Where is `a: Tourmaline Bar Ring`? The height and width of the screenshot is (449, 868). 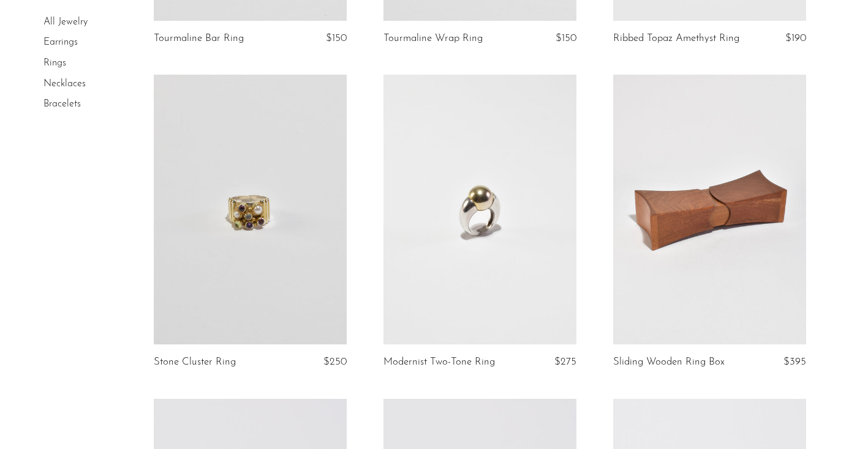 a: Tourmaline Bar Ring is located at coordinates (198, 39).